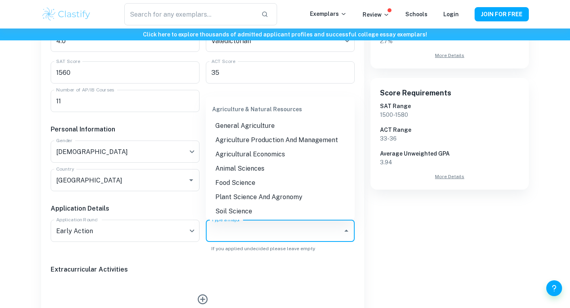 The image size is (570, 308). What do you see at coordinates (280, 226) in the screenshot?
I see `li: Miscellaneous Agriculture` at bounding box center [280, 226].